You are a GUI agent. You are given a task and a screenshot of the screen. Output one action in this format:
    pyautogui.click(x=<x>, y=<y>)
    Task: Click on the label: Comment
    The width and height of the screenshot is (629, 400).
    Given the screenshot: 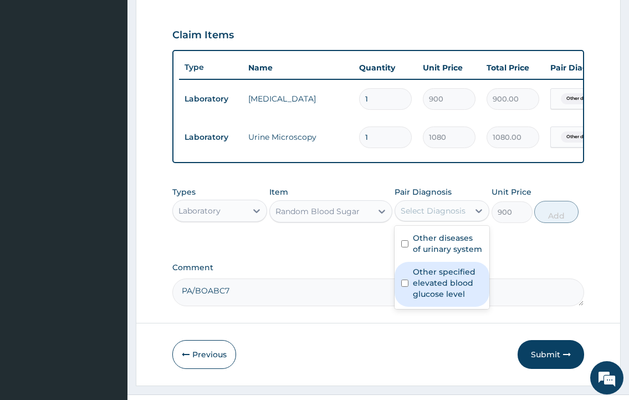 What is the action you would take?
    pyautogui.click(x=378, y=267)
    